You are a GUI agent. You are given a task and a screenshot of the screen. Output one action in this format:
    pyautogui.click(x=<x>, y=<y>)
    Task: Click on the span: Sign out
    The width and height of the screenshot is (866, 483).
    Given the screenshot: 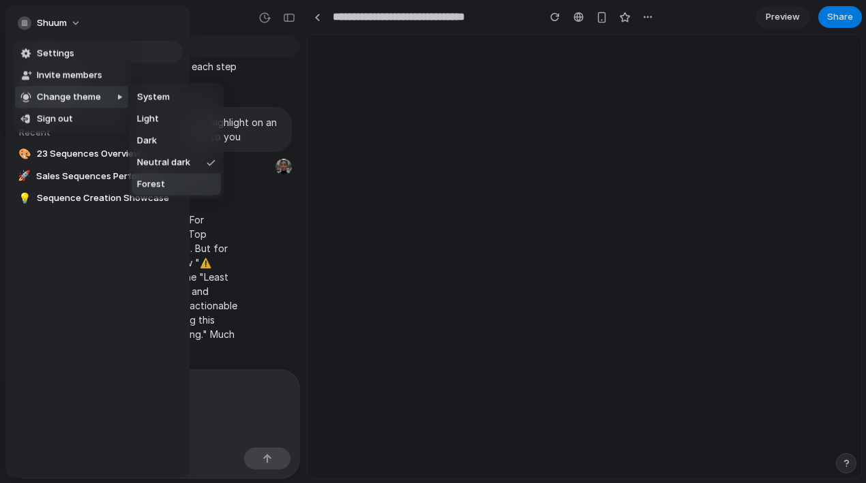 What is the action you would take?
    pyautogui.click(x=55, y=119)
    